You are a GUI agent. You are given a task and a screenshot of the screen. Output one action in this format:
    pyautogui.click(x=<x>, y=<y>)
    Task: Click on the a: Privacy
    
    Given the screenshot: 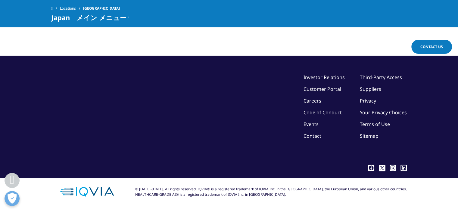 What is the action you would take?
    pyautogui.click(x=368, y=101)
    